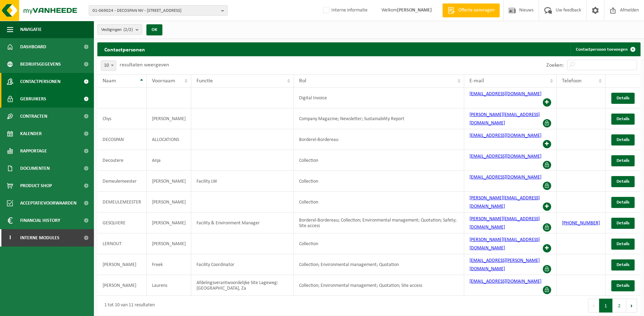  What do you see at coordinates (555, 65) in the screenshot?
I see `label: Zoeken:` at bounding box center [555, 65].